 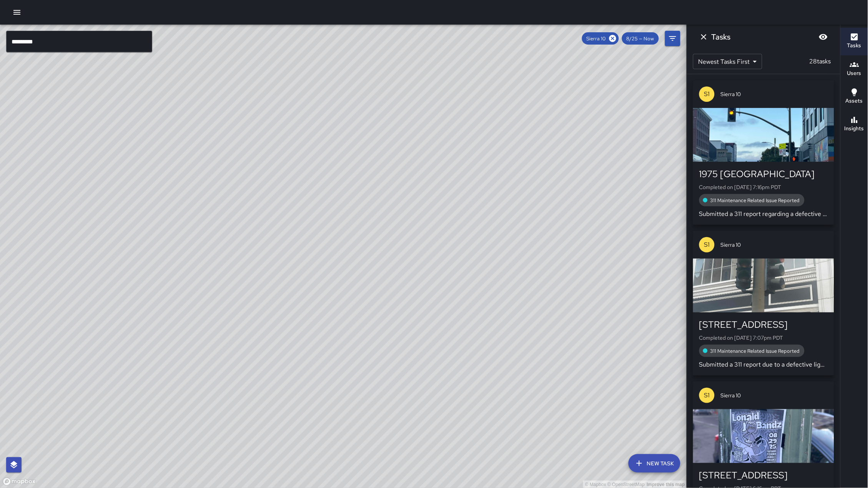 I want to click on button: Tasks, so click(x=854, y=41).